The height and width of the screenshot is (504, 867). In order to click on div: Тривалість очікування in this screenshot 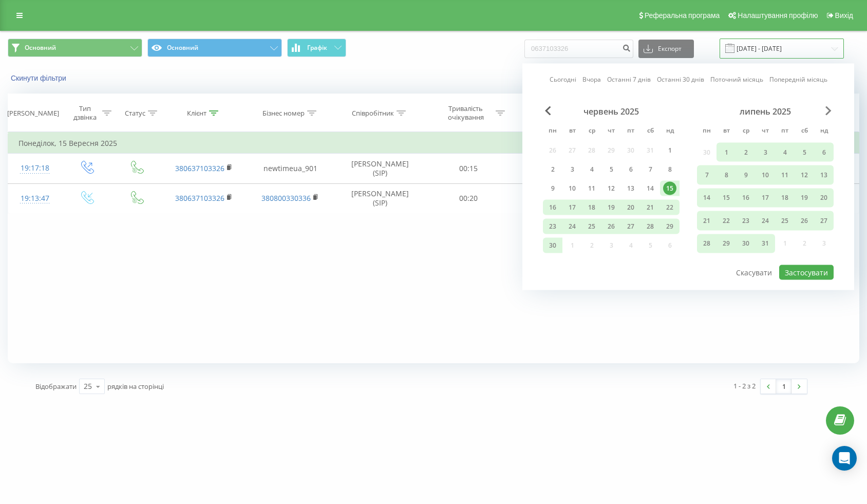, I will do `click(466, 113)`.